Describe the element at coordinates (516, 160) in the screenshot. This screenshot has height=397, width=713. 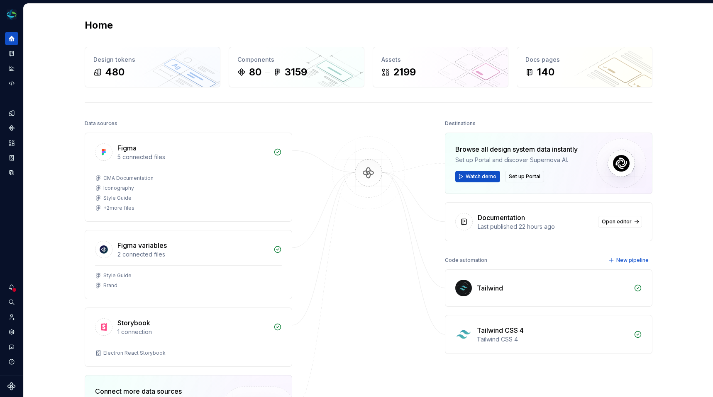
I see `div: Set up Portal and discover Supernova AI.` at that location.